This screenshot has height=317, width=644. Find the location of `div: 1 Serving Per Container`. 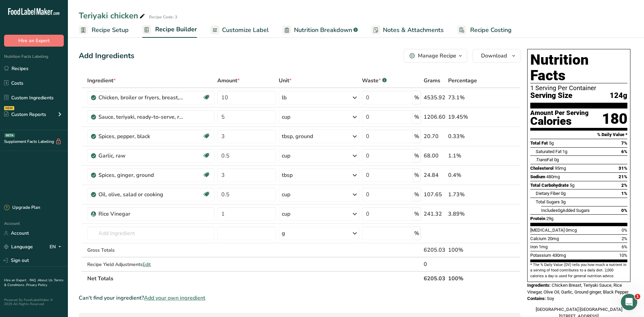

div: 1 Serving Per Container is located at coordinates (579, 88).